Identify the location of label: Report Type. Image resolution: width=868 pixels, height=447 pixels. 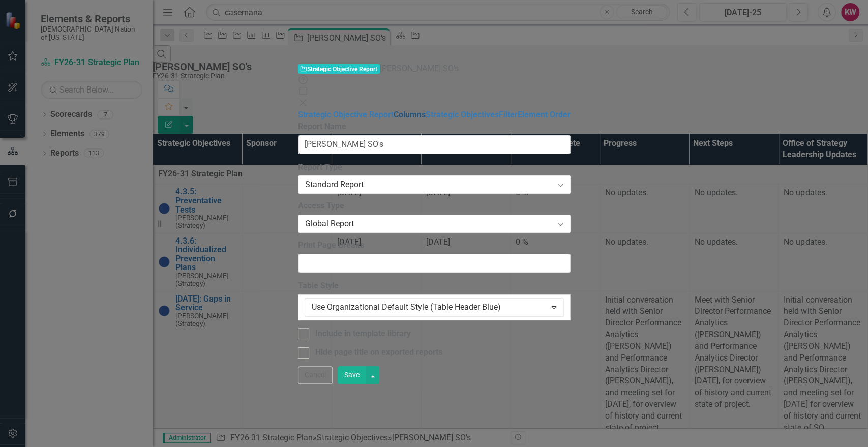
(434, 167).